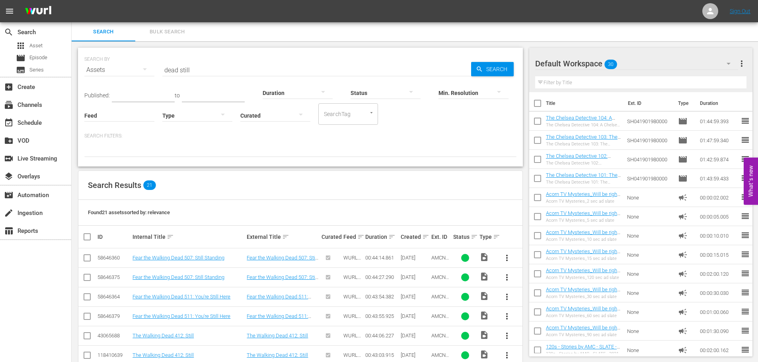 Image resolution: width=758 pixels, height=362 pixels. I want to click on a: Acorn TV Mysteries_Will be right back 05 S01642204001 FINAL, so click(583, 216).